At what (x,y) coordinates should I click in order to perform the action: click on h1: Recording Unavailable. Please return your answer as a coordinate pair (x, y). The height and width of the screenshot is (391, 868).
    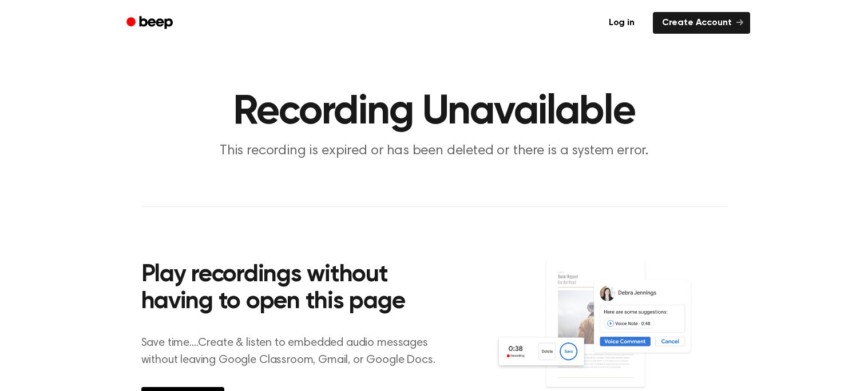
    Looking at the image, I should click on (434, 112).